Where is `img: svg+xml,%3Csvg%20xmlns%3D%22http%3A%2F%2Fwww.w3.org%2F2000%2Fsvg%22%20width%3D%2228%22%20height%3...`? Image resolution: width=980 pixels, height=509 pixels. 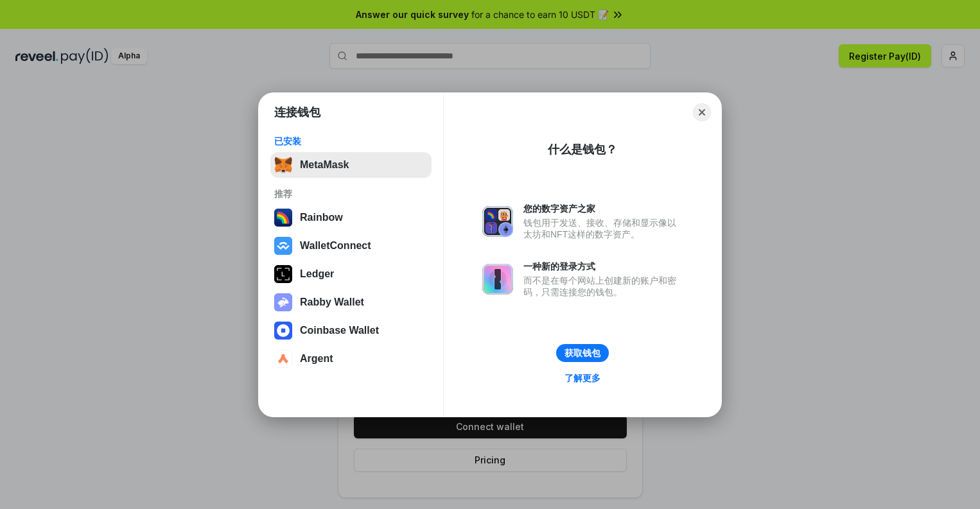 img: svg+xml,%3Csvg%20xmlns%3D%22http%3A%2F%2Fwww.w3.org%2F2000%2Fsvg%22%20width%3D%2228%22%20height%3... is located at coordinates (283, 274).